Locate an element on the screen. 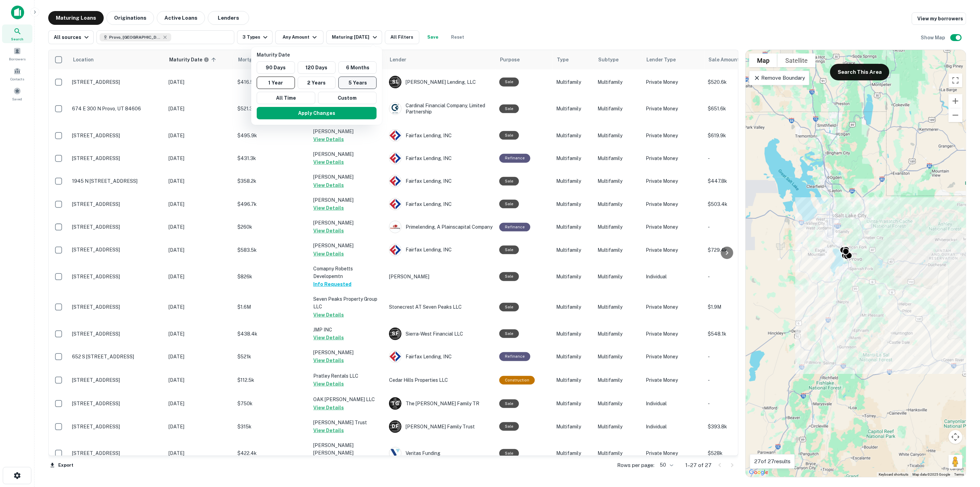 Image resolution: width=980 pixels, height=487 pixels. button: Apply Changes is located at coordinates (317, 113).